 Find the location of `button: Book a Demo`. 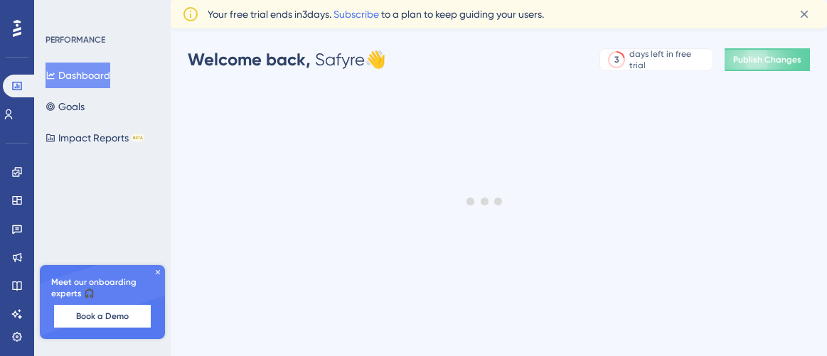

button: Book a Demo is located at coordinates (102, 316).